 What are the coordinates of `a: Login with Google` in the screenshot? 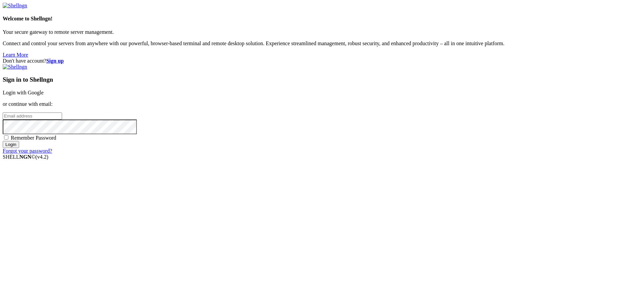 It's located at (23, 93).